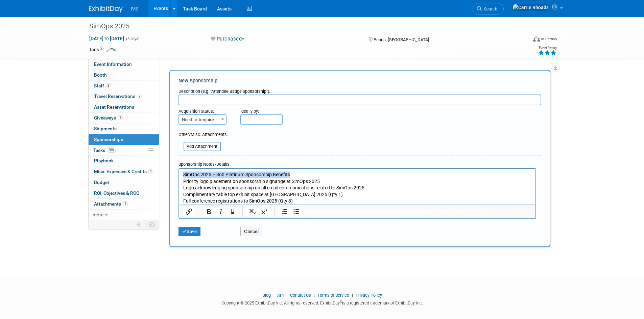  Describe the element at coordinates (233, 211) in the screenshot. I see `button: Underline` at that location.